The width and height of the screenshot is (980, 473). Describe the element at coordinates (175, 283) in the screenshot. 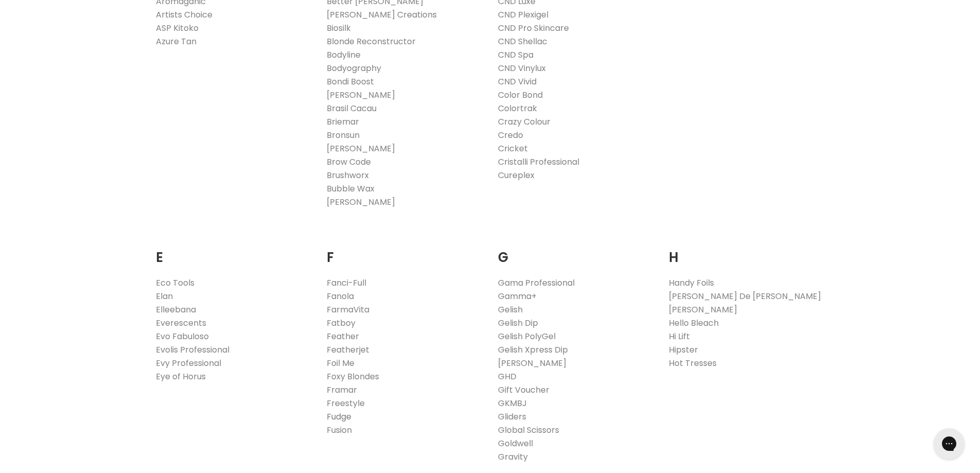

I see `a: Eco Tools` at that location.